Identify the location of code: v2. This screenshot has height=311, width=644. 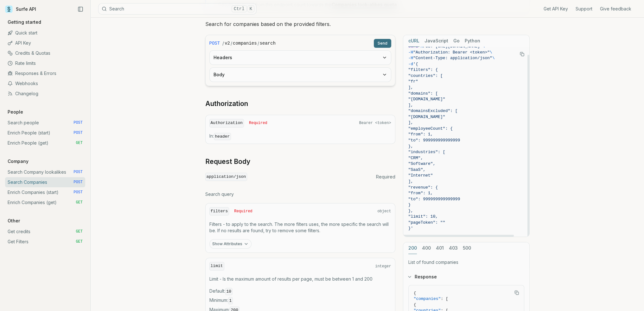
(227, 43).